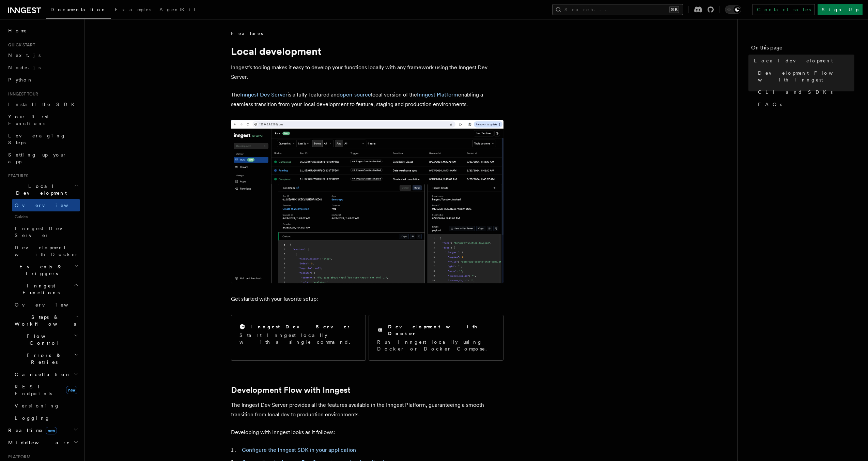 This screenshot has height=461, width=868. Describe the element at coordinates (44, 105) in the screenshot. I see `span: Install the SDK` at that location.